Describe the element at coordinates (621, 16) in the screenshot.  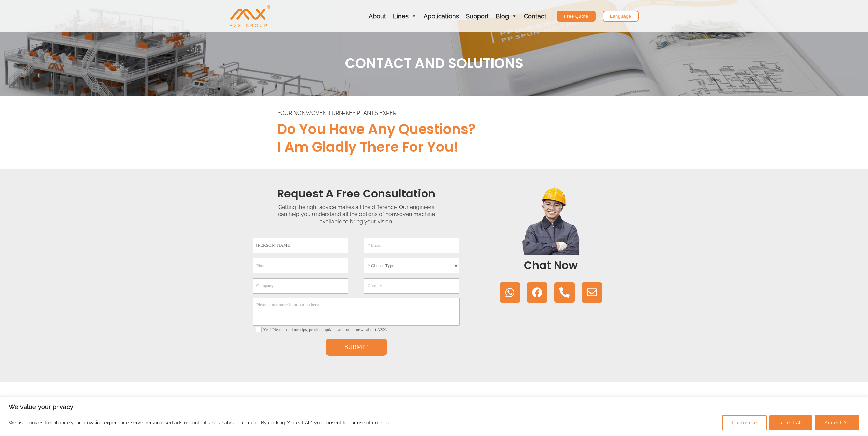
I see `div: Language` at that location.